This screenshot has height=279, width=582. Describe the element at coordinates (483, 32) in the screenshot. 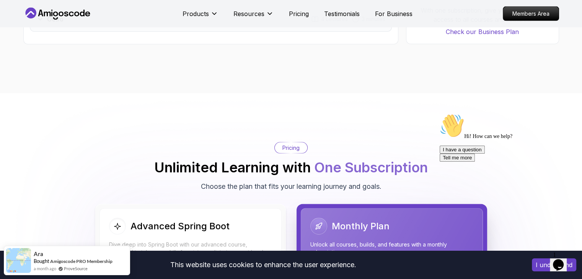

I see `a: Check our Business Plan` at that location.